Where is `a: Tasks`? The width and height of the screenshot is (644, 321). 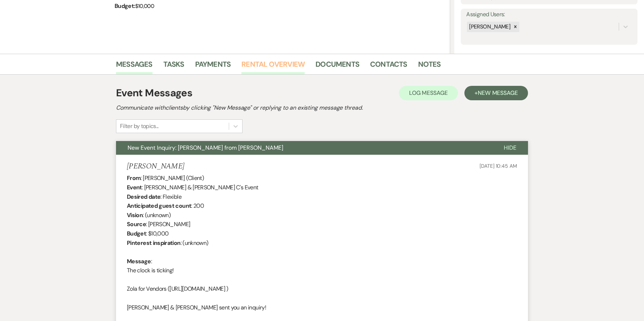 a: Tasks is located at coordinates (174, 67).